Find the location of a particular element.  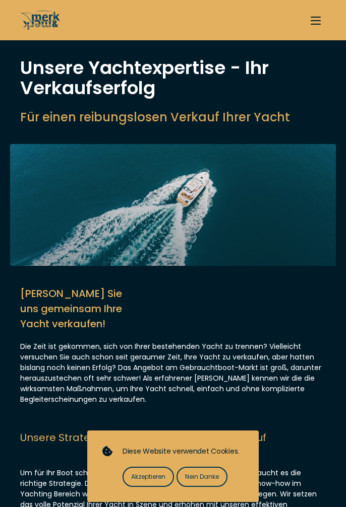

button: Nein Danke is located at coordinates (201, 477).